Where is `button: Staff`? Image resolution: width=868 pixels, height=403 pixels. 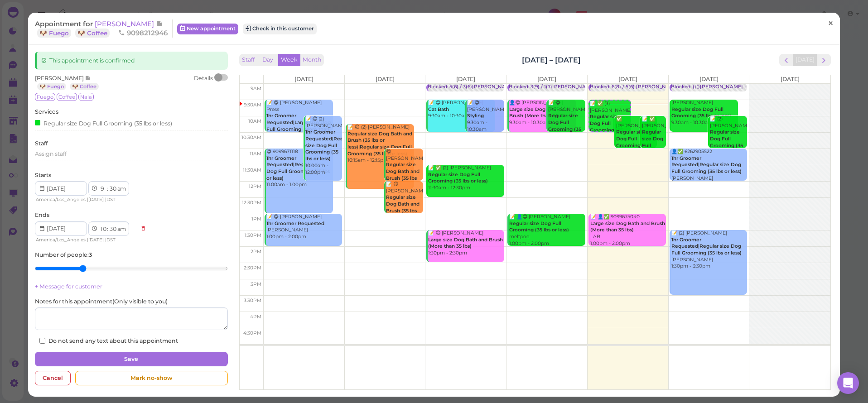
button: Staff is located at coordinates (248, 60).